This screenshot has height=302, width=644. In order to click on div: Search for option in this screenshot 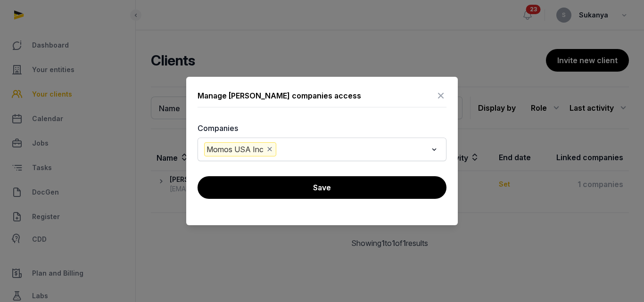, I will do `click(322, 150)`.